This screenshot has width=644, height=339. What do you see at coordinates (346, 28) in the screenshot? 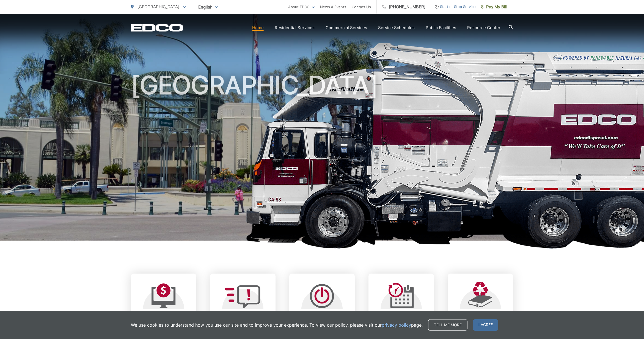
I see `a: Commercial Services` at bounding box center [346, 28].